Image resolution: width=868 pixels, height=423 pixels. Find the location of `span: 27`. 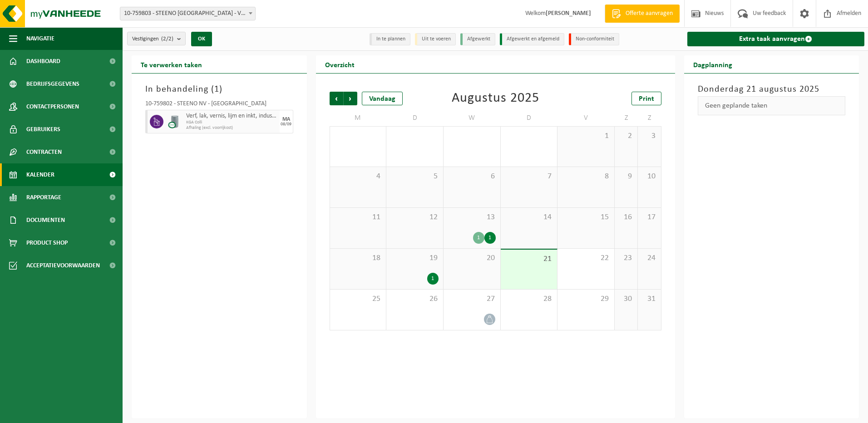

span: 27 is located at coordinates (472, 299).